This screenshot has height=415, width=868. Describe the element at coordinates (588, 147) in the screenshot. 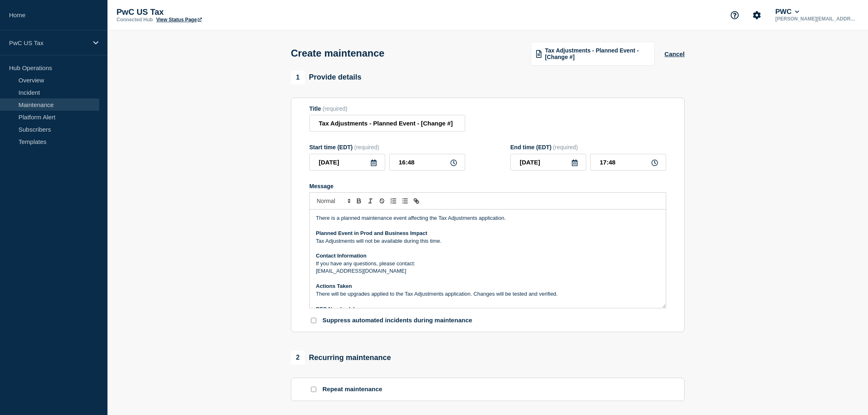

I see `div: End time (EDT)` at that location.